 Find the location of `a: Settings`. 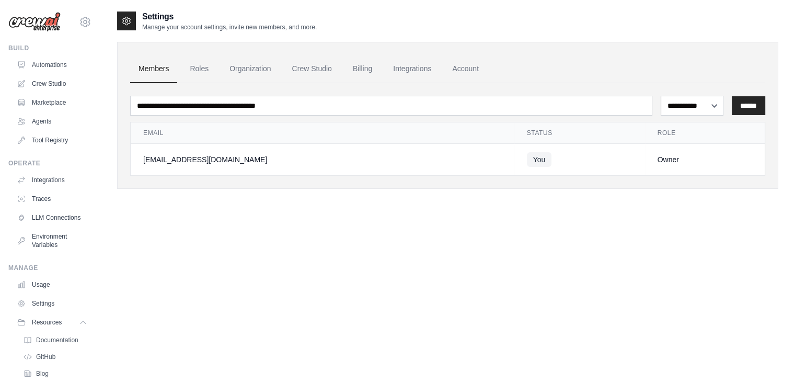

a: Settings is located at coordinates (52, 303).